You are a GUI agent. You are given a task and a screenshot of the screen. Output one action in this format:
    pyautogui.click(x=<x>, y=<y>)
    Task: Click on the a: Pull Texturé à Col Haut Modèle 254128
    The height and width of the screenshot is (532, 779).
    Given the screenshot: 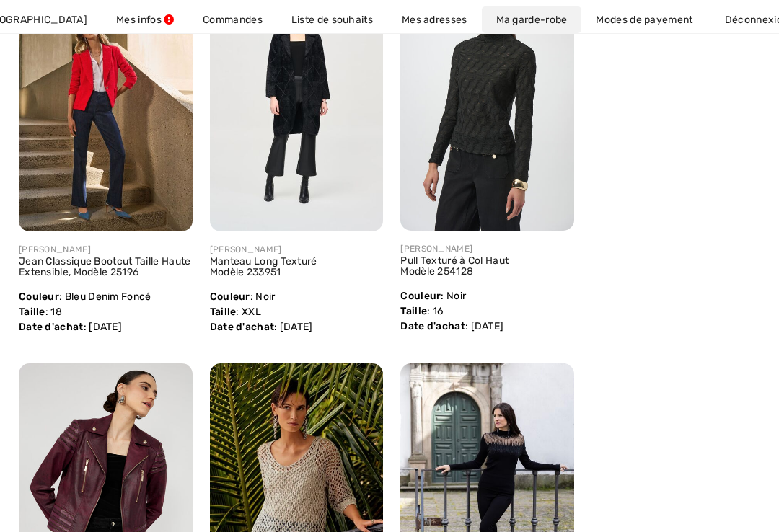 What is the action you would take?
    pyautogui.click(x=454, y=266)
    